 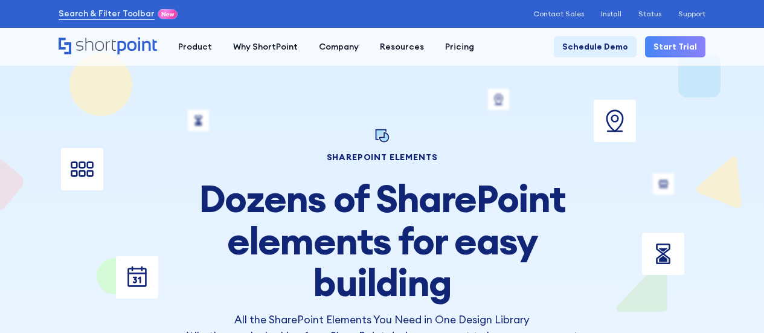 I want to click on div: Company, so click(x=339, y=47).